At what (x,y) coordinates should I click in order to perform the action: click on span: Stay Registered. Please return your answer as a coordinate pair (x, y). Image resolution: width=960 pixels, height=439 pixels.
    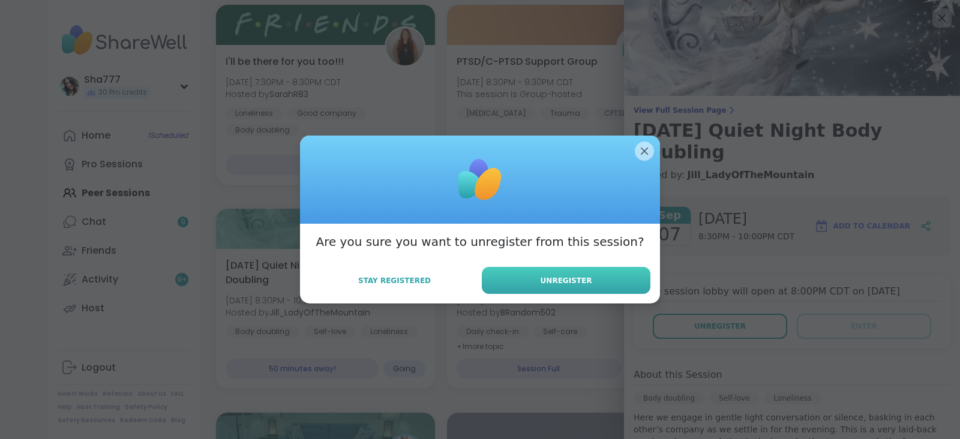
    Looking at the image, I should click on (394, 281).